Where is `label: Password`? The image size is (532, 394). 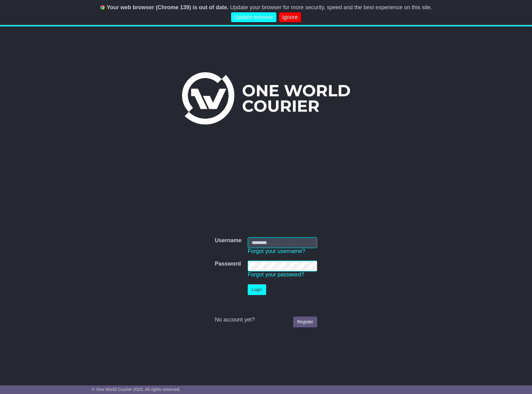 label: Password is located at coordinates (228, 264).